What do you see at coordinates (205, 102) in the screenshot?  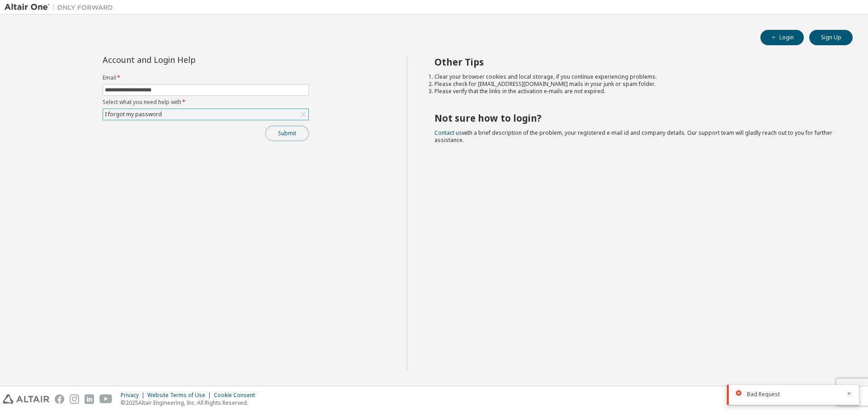 I see `label: Select what you need help with` at bounding box center [205, 102].